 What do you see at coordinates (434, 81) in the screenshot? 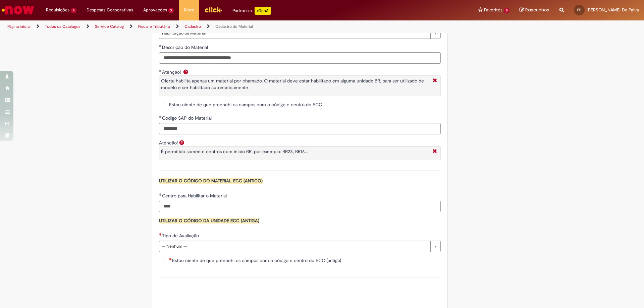
I see `i: Fechar More information Por question_aten_o` at bounding box center [434, 81].